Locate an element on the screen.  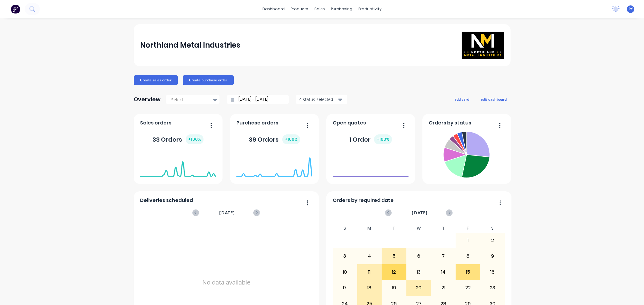
span: Orders by status is located at coordinates (450, 123).